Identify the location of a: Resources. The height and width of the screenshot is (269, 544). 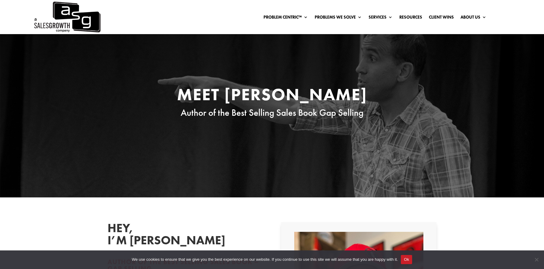
(411, 18).